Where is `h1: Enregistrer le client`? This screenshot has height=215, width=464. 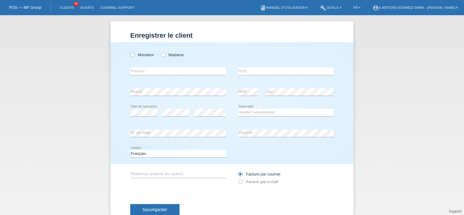 h1: Enregistrer le client is located at coordinates (232, 35).